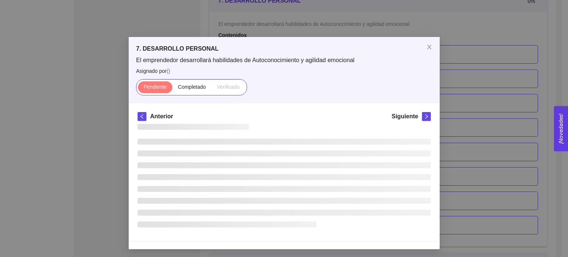 This screenshot has height=257, width=568. I want to click on span: right, so click(426, 116).